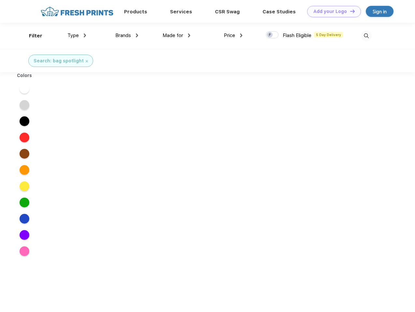 The image size is (415, 312). What do you see at coordinates (59, 61) in the screenshot?
I see `div: Search: bag spotlight` at bounding box center [59, 61].